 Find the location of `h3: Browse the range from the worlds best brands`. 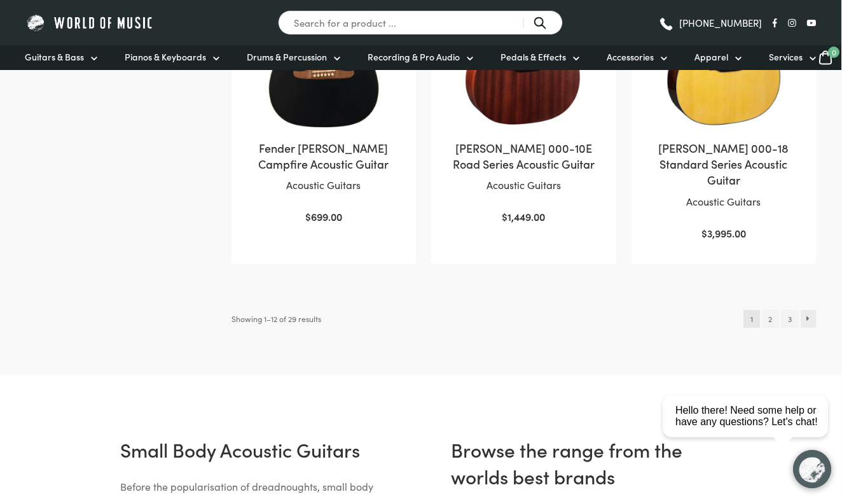

h3: Browse the range from the worlds best brands is located at coordinates (586, 463).